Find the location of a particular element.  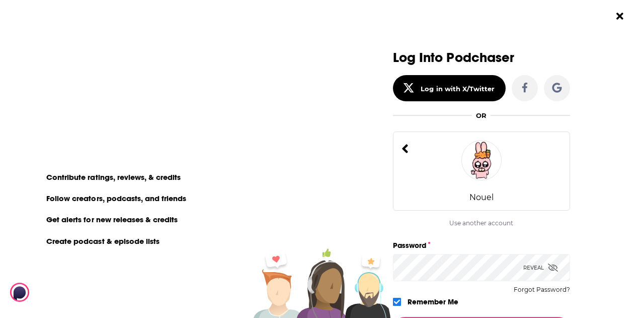

button: Forgot Password? is located at coordinates (542, 290).